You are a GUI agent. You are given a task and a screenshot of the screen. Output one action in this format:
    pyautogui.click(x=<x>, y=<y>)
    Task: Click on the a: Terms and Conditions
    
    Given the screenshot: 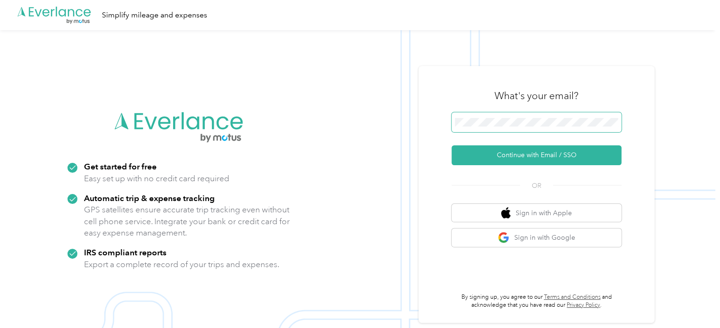 What is the action you would take?
    pyautogui.click(x=572, y=297)
    